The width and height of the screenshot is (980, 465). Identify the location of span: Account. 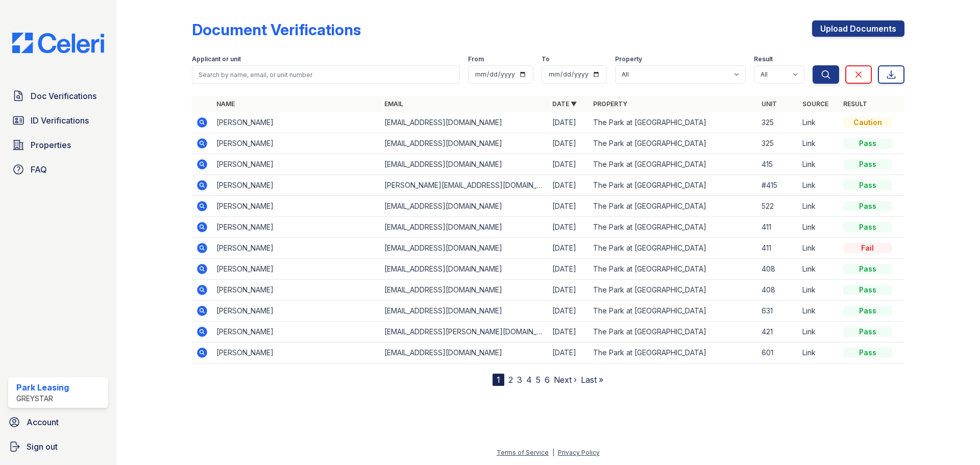
(42, 422).